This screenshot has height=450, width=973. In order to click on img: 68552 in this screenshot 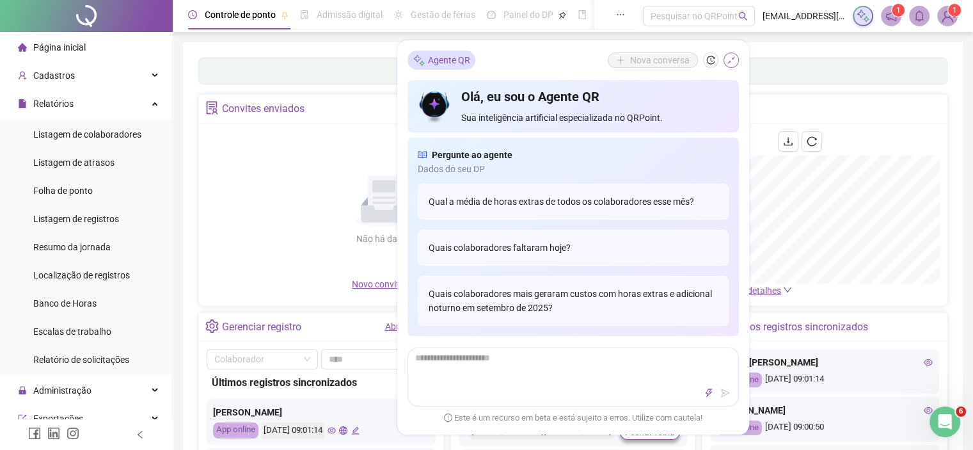, I will do `click(947, 16)`.